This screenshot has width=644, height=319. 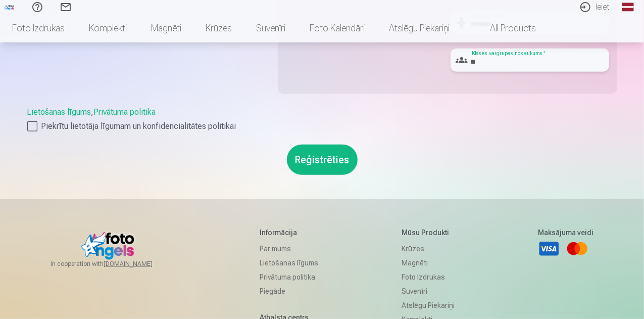 What do you see at coordinates (289, 233) in the screenshot?
I see `h5: Informācija` at bounding box center [289, 233].